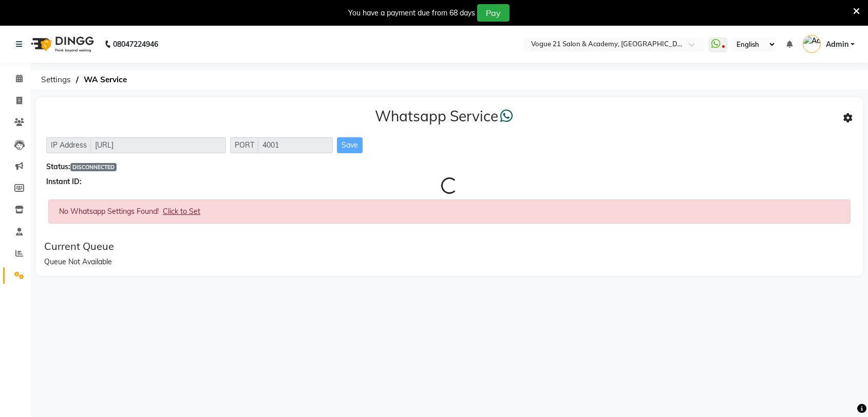  What do you see at coordinates (109, 212) in the screenshot?
I see `span: No Whatsapp Settings Found!` at bounding box center [109, 212].